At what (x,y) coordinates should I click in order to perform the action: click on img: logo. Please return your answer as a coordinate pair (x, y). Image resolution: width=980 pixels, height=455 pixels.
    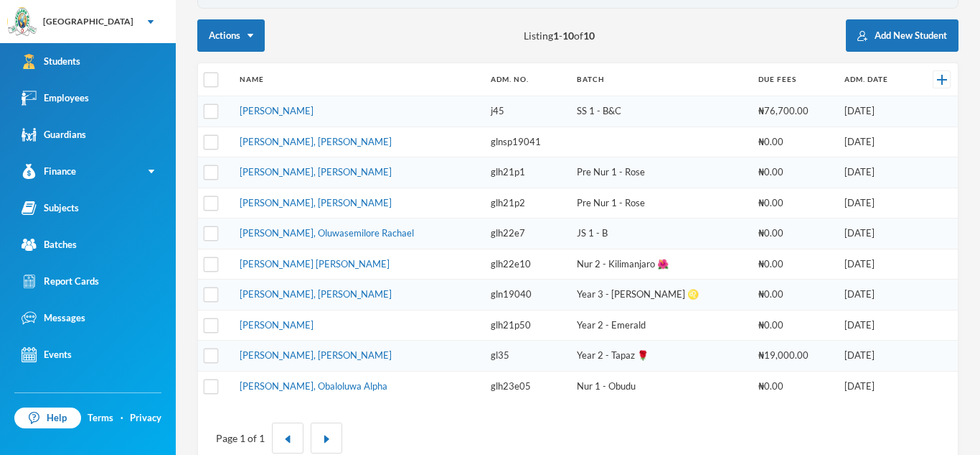
    Looking at the image, I should click on (22, 22).